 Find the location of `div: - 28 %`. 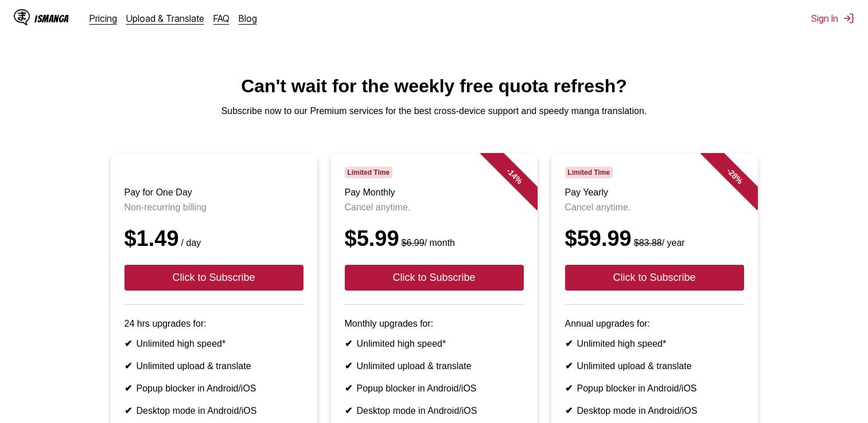

div: - 28 % is located at coordinates (734, 176).